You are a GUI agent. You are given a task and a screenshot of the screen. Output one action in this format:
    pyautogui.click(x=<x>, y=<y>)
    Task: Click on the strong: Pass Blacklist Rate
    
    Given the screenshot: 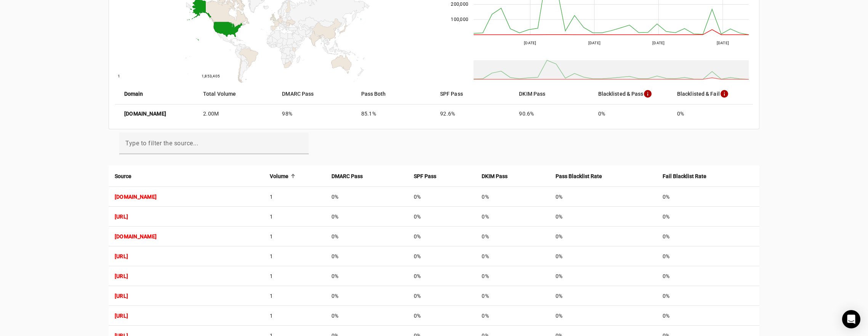 What is the action you would take?
    pyautogui.click(x=579, y=176)
    